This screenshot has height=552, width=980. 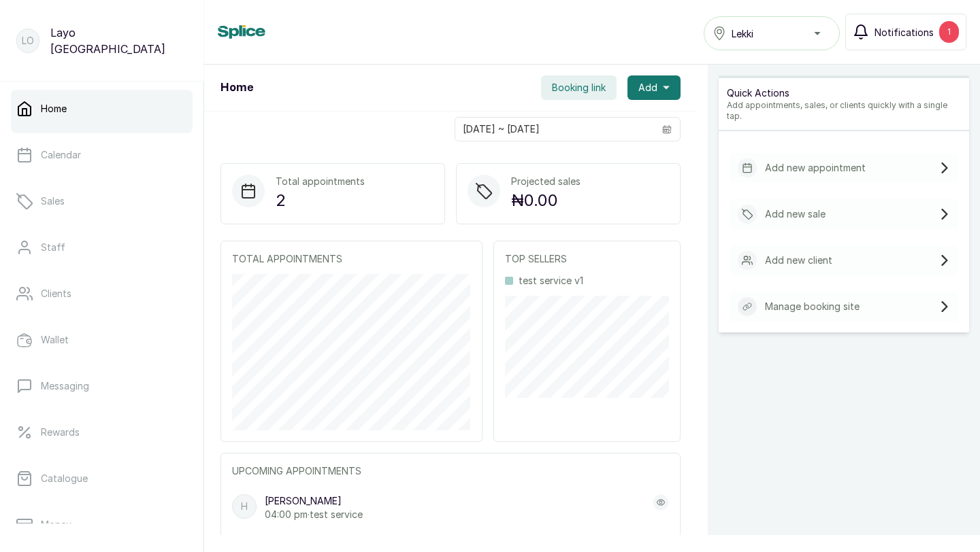 I want to click on div: 1, so click(x=948, y=32).